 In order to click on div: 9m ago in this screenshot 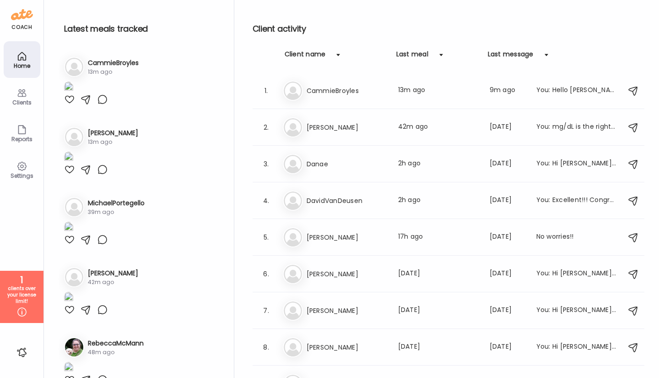, I will do `click(508, 91)`.